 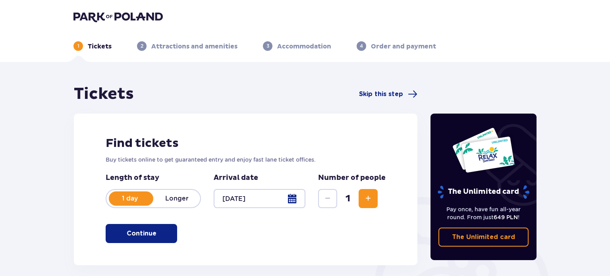 I want to click on p: 1 day, so click(x=130, y=199).